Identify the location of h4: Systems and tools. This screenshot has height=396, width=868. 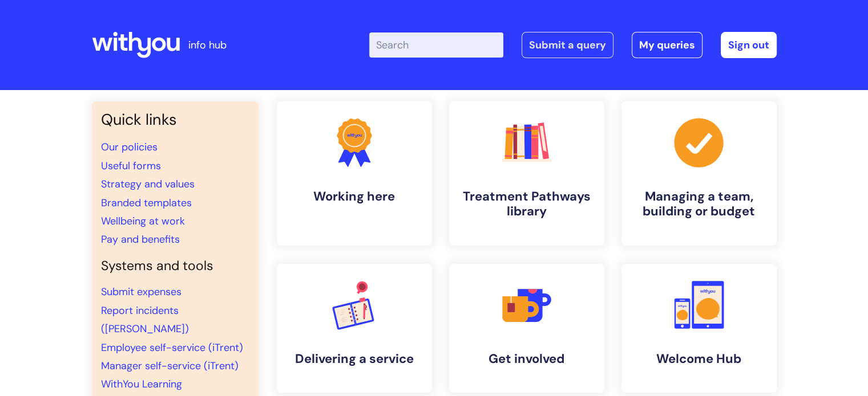
(175, 266).